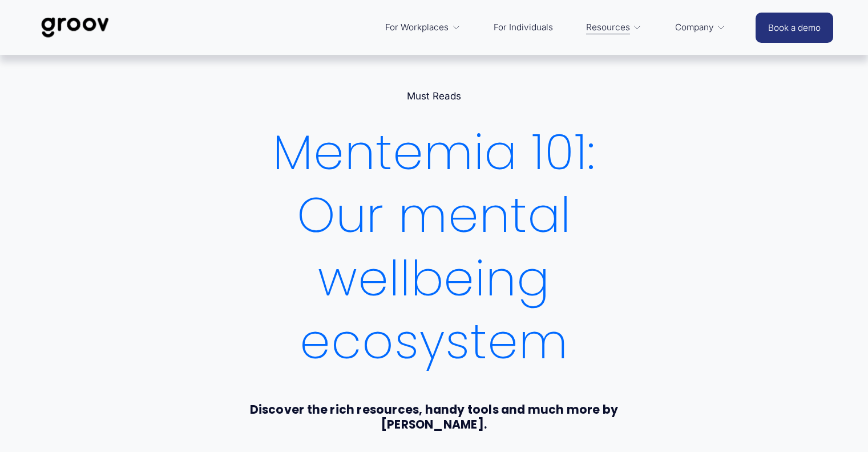  Describe the element at coordinates (695, 27) in the screenshot. I see `span: Company` at that location.